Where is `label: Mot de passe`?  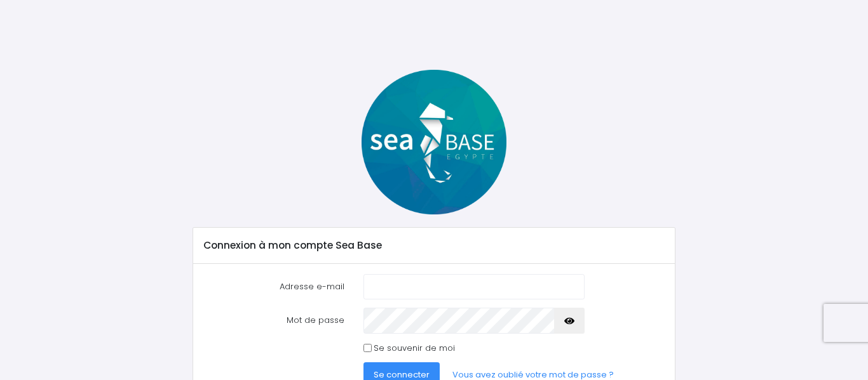 label: Mot de passe is located at coordinates (274, 321).